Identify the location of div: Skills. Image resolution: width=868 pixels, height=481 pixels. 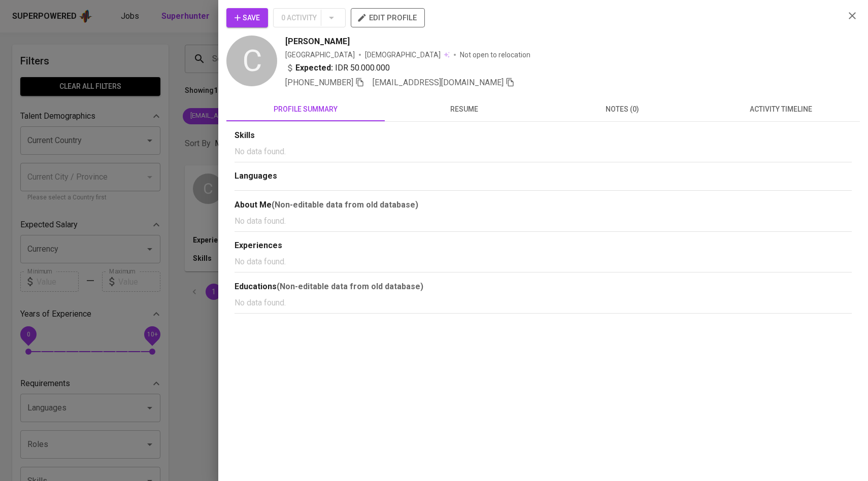
(543, 136).